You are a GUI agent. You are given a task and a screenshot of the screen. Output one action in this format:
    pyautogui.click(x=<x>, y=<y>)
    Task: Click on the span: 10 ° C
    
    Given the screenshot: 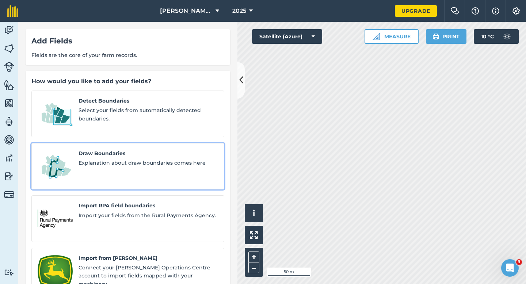 What is the action you would take?
    pyautogui.click(x=487, y=37)
    